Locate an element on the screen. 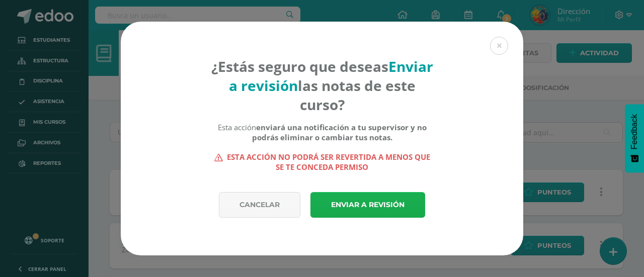  a: Cancelar is located at coordinates (260, 205).